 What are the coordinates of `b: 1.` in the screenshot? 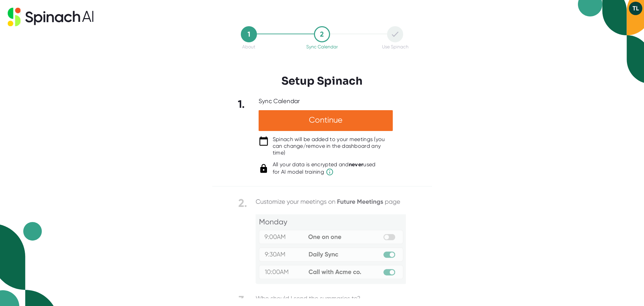 It's located at (241, 104).